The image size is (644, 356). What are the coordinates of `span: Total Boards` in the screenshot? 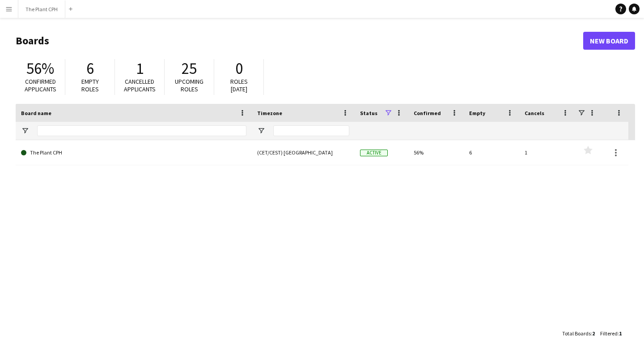 It's located at (577, 333).